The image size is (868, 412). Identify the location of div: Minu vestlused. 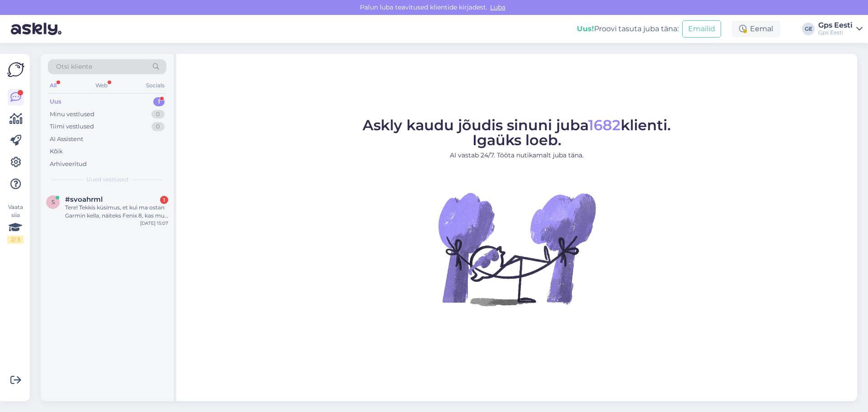
(72, 114).